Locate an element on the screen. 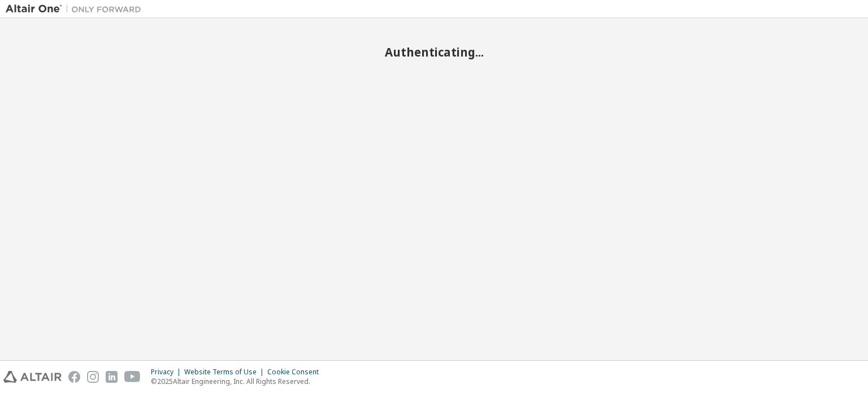  img: Altair One is located at coordinates (76, 9).